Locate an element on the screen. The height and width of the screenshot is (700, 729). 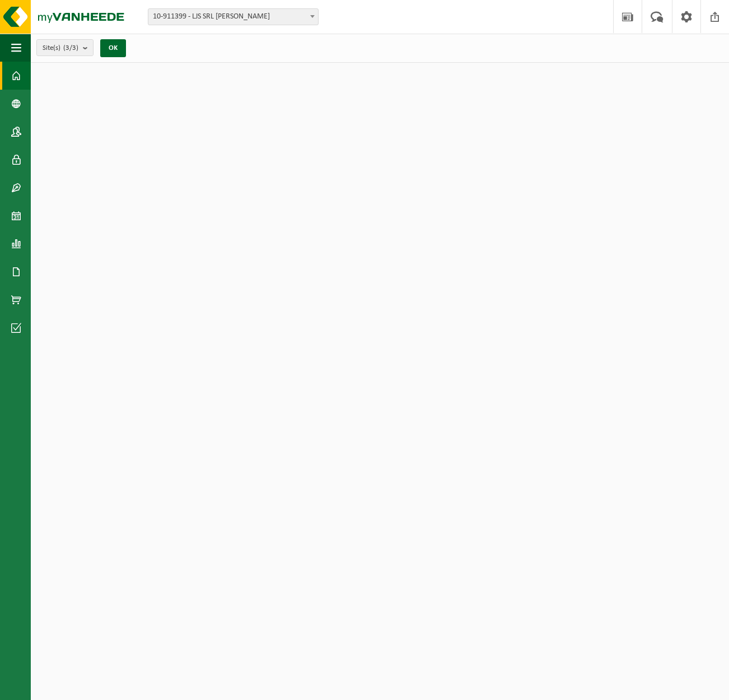
span: Site(s) is located at coordinates (60, 48).